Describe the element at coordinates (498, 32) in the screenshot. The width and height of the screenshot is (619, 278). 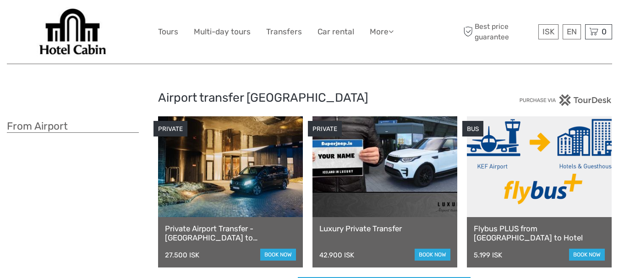
I see `span: Best price guarantee` at that location.